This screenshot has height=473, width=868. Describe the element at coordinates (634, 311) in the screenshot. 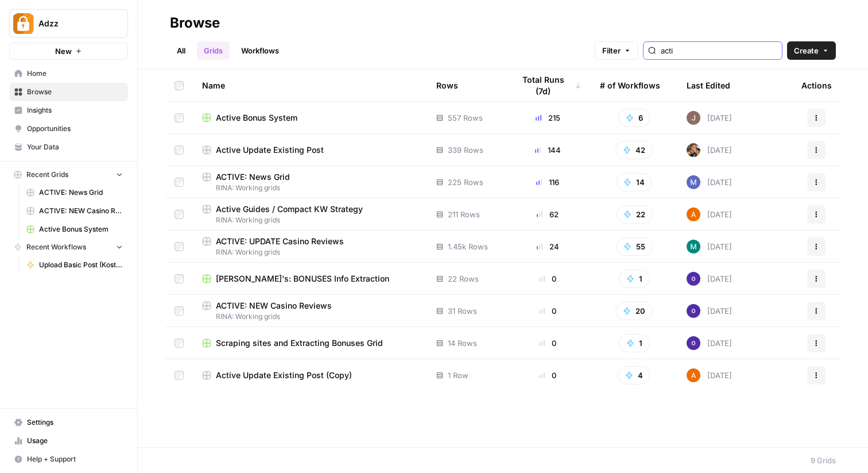

I see `button: 20` at that location.